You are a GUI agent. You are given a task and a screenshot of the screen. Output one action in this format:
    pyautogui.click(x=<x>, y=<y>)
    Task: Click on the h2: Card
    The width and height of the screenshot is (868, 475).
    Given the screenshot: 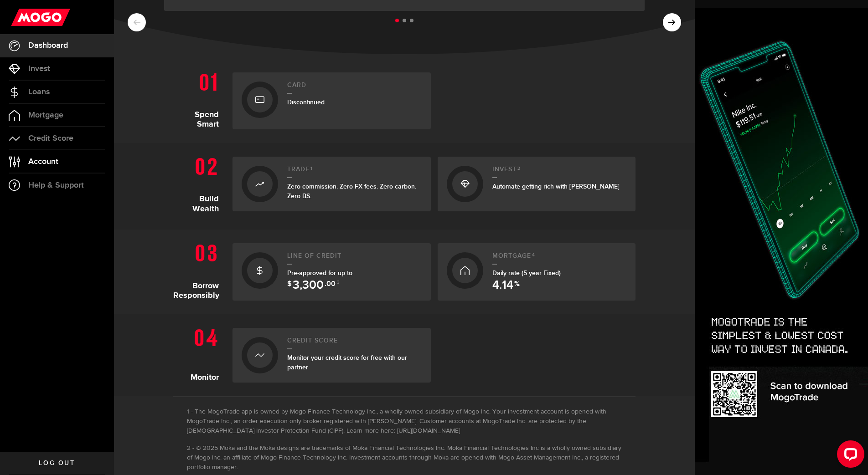 What is the action you would take?
    pyautogui.click(x=354, y=88)
    